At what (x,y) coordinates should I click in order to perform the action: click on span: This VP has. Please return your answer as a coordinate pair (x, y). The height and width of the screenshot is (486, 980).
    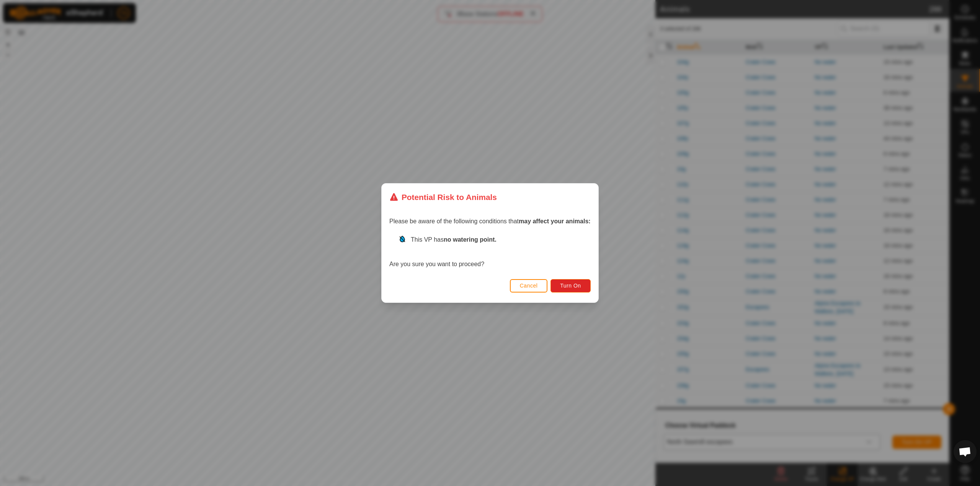
    Looking at the image, I should click on (454, 239).